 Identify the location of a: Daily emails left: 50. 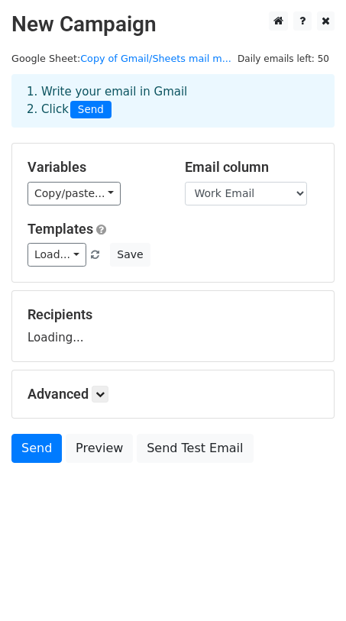
(283, 58).